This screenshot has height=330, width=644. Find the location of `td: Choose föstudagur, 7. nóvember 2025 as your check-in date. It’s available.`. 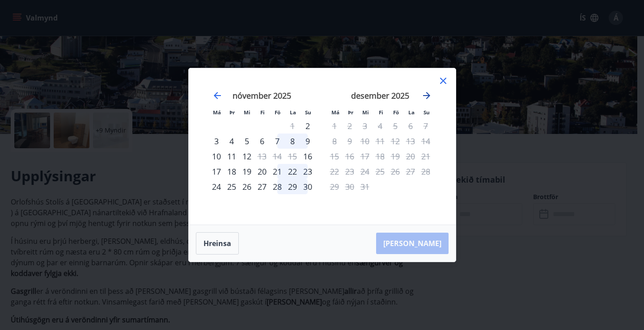

td: Choose föstudagur, 7. nóvember 2025 as your check-in date. It’s available. is located at coordinates (277, 141).